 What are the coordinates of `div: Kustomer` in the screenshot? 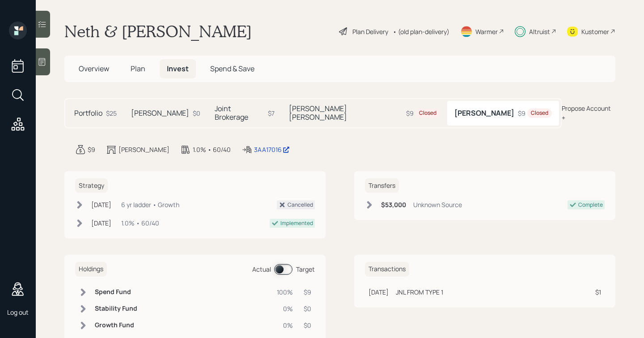 It's located at (595, 32).